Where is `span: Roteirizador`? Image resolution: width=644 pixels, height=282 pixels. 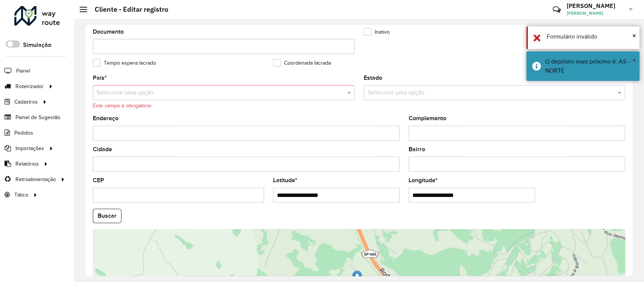 span: Roteirizador is located at coordinates (29, 86).